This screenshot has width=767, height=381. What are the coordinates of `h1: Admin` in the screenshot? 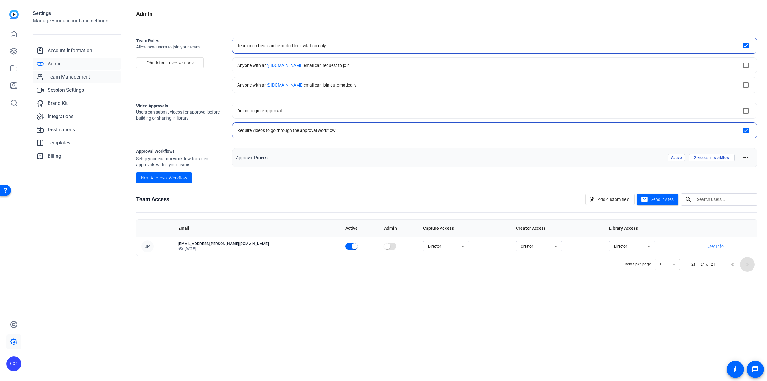 It's located at (144, 14).